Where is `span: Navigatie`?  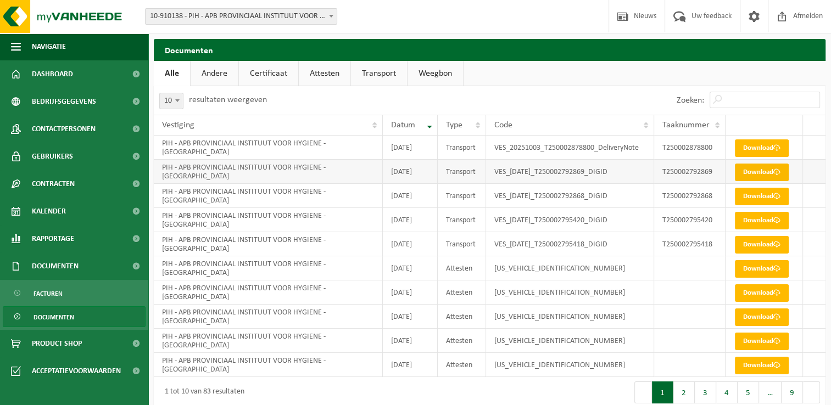
span: Navigatie is located at coordinates (49, 47).